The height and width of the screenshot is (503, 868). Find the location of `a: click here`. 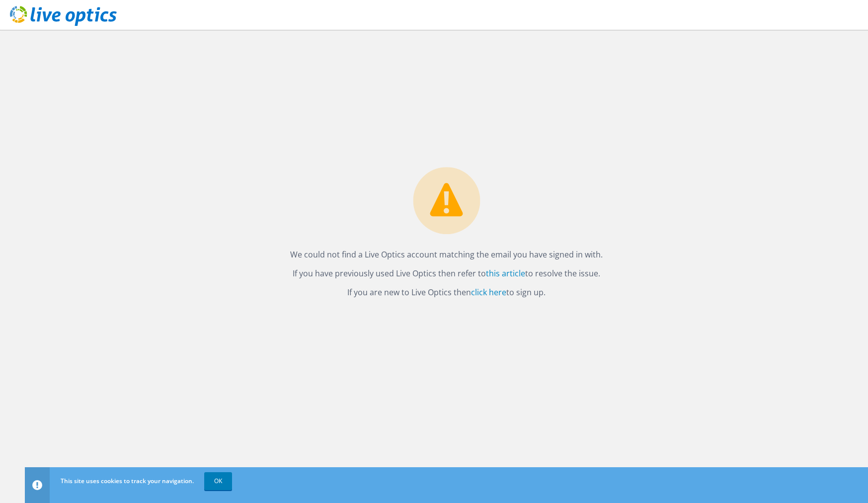

a: click here is located at coordinates (489, 293).